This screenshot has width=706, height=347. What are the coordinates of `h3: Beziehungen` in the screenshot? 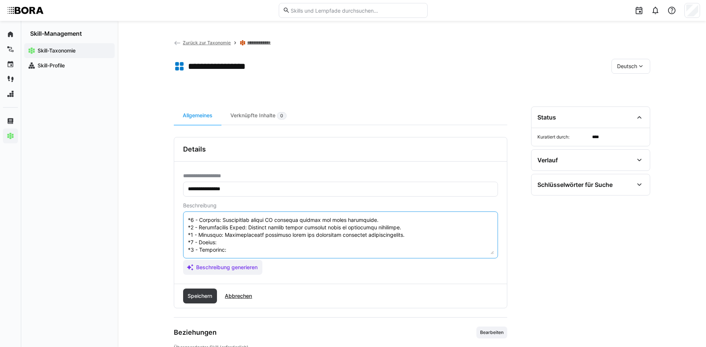 It's located at (195, 332).